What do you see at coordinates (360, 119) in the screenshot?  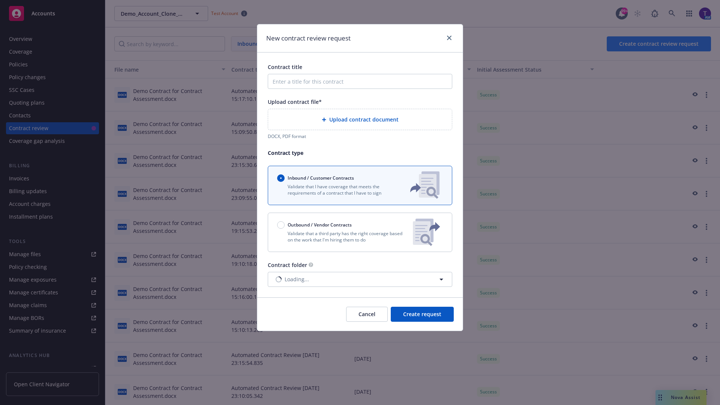 I see `div: Upload contract document` at bounding box center [360, 119].